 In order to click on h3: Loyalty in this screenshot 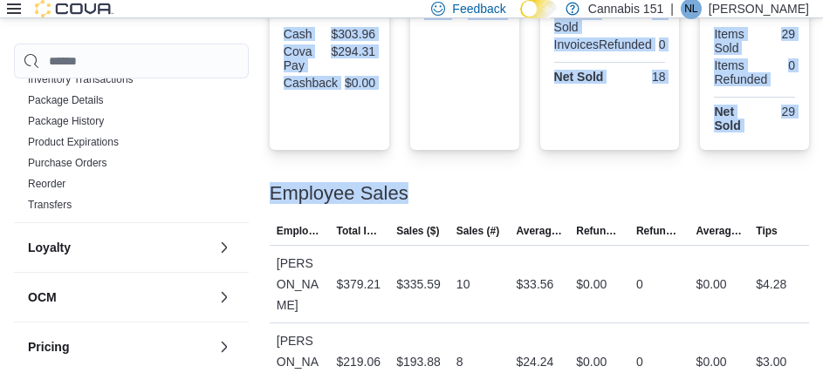, I will do `click(49, 248)`.